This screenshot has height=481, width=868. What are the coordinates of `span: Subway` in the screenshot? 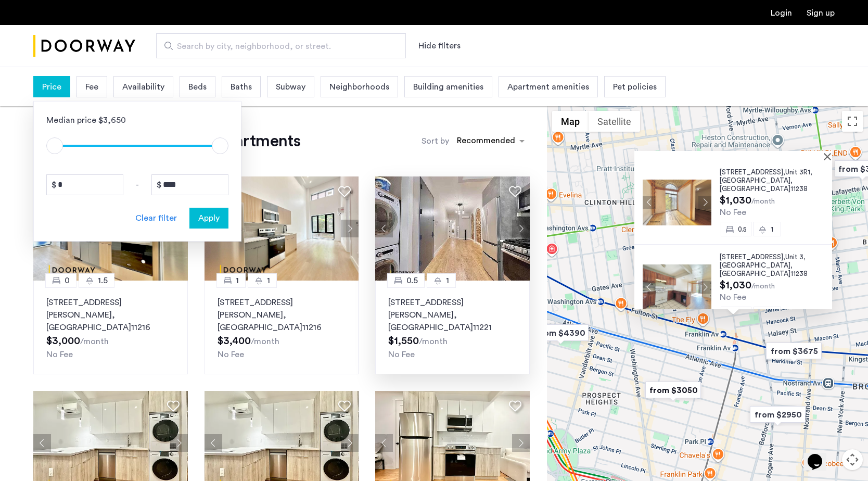 It's located at (291, 87).